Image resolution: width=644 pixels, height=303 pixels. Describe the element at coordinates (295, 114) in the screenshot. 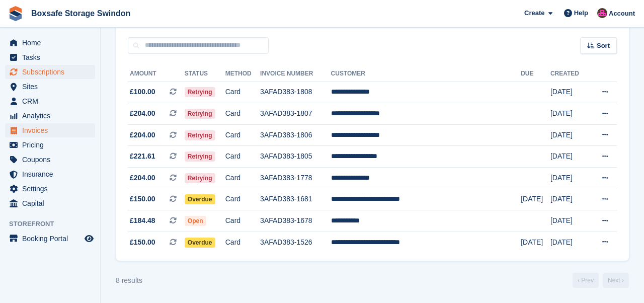

I see `td: 3AFAD383-1807` at that location.